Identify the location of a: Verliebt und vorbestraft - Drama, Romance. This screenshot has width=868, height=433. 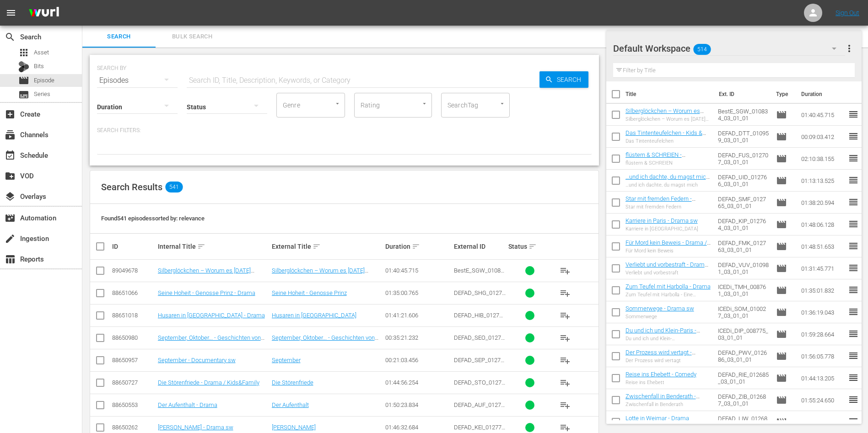
(667, 268).